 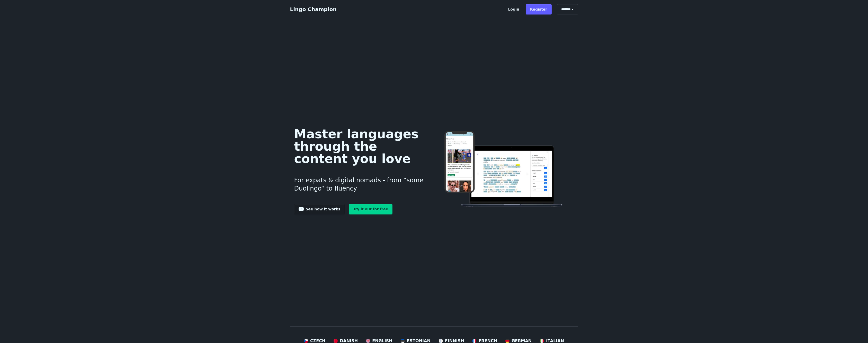 What do you see at coordinates (538, 9) in the screenshot?
I see `a: Register` at bounding box center [538, 9].